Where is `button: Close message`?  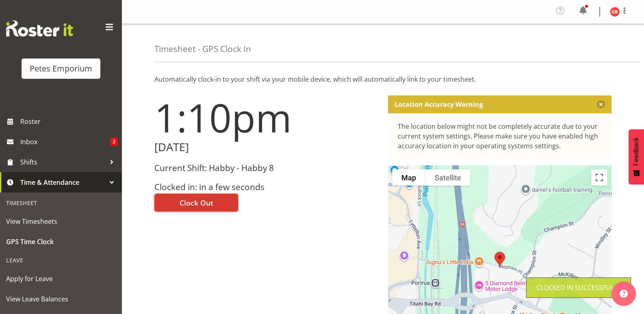 button: Close message is located at coordinates (601, 104).